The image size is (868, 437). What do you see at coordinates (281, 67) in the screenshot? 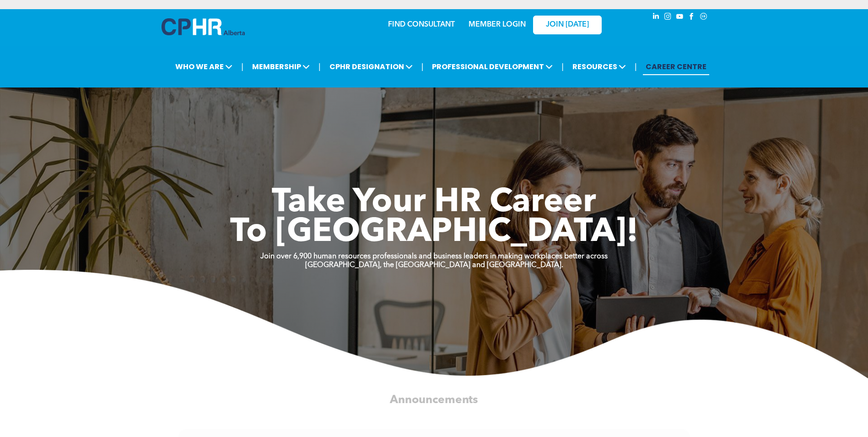
I see `span: MEMBERSHIP` at bounding box center [281, 67].